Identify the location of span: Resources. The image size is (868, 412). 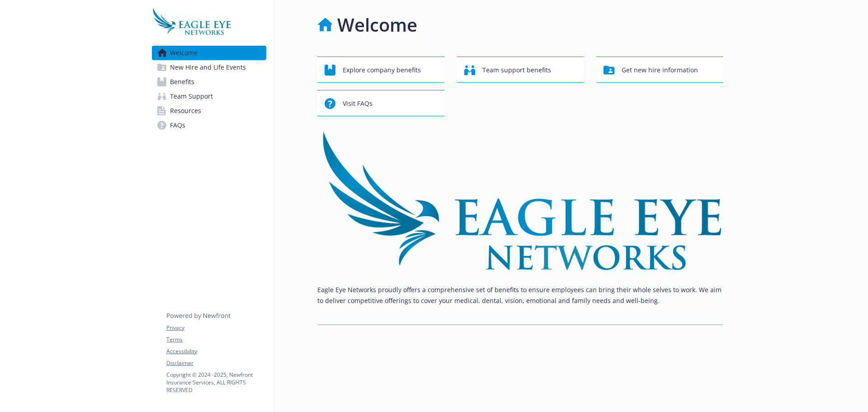
(186, 111).